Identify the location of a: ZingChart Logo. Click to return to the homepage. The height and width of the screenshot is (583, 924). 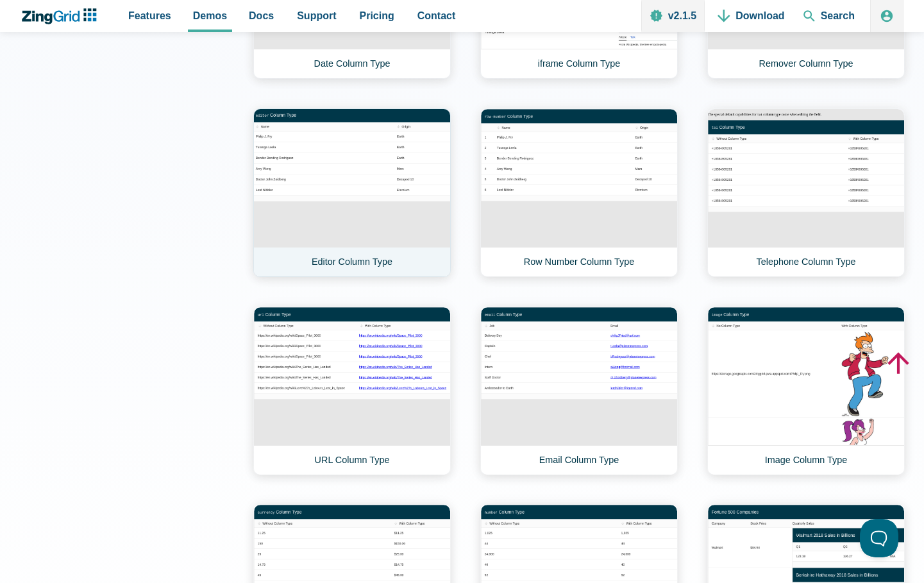
(62, 16).